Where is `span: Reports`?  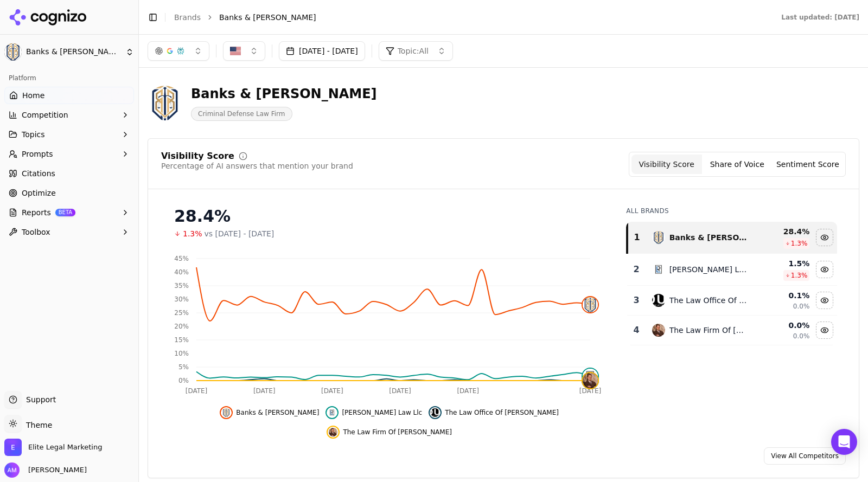 span: Reports is located at coordinates (36, 213).